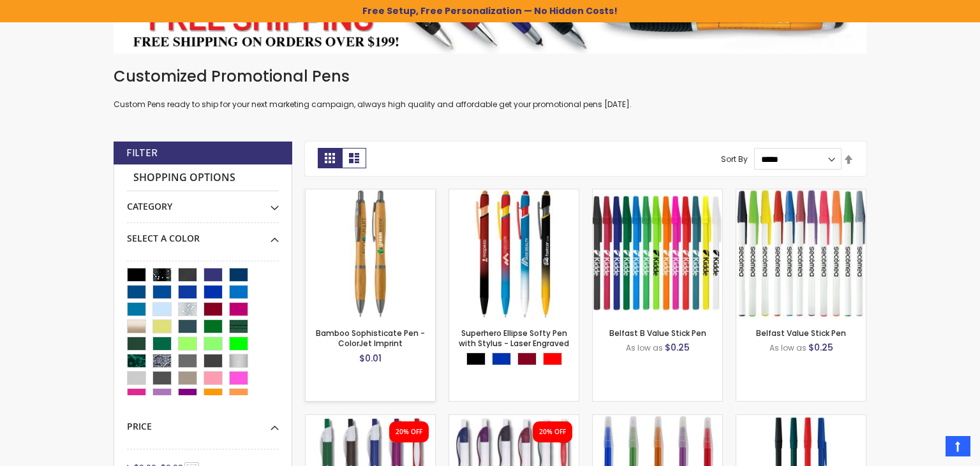 Image resolution: width=980 pixels, height=466 pixels. What do you see at coordinates (514, 254) in the screenshot?
I see `img: Superhero Ellipse Softy Pen with Stylus - Laser Engraved` at bounding box center [514, 254].